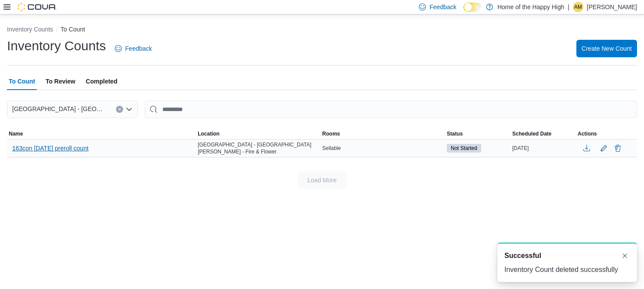 Image resolution: width=644 pixels, height=289 pixels. I want to click on span: To Count, so click(22, 81).